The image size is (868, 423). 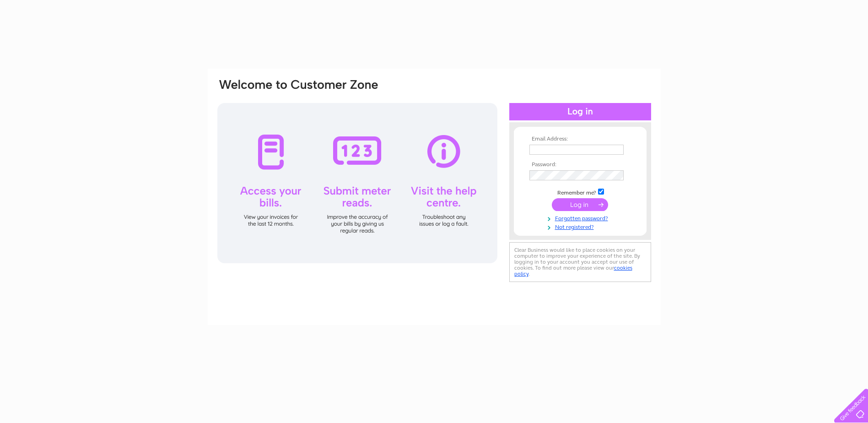 I want to click on input: Submit, so click(x=580, y=205).